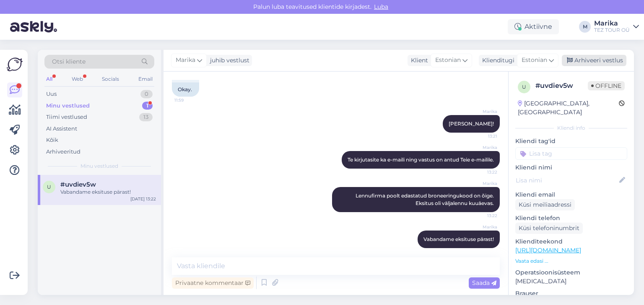 The image size is (644, 305). What do you see at coordinates (229, 60) in the screenshot?
I see `div: juhib vestlust` at bounding box center [229, 60].